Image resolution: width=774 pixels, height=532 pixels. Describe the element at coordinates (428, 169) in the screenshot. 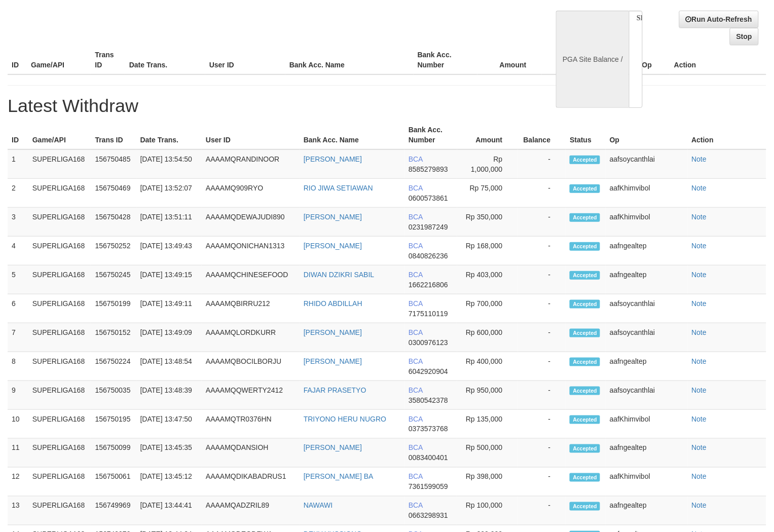

I see `span: 8585279893` at that location.